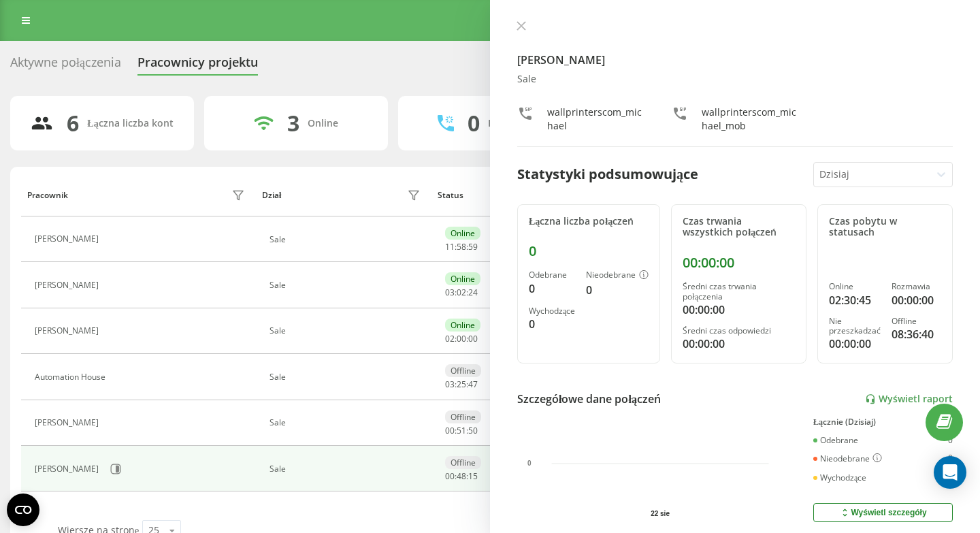 Image resolution: width=980 pixels, height=533 pixels. Describe the element at coordinates (473, 384) in the screenshot. I see `span: 47` at that location.